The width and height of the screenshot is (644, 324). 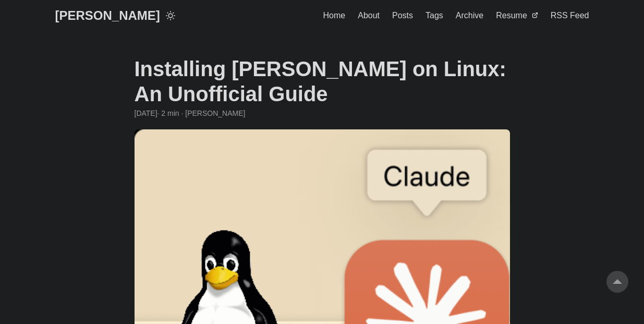 What do you see at coordinates (146, 114) in the screenshot?
I see `span: 2025-01-09 21:00:00 +0000 UTC` at bounding box center [146, 114].